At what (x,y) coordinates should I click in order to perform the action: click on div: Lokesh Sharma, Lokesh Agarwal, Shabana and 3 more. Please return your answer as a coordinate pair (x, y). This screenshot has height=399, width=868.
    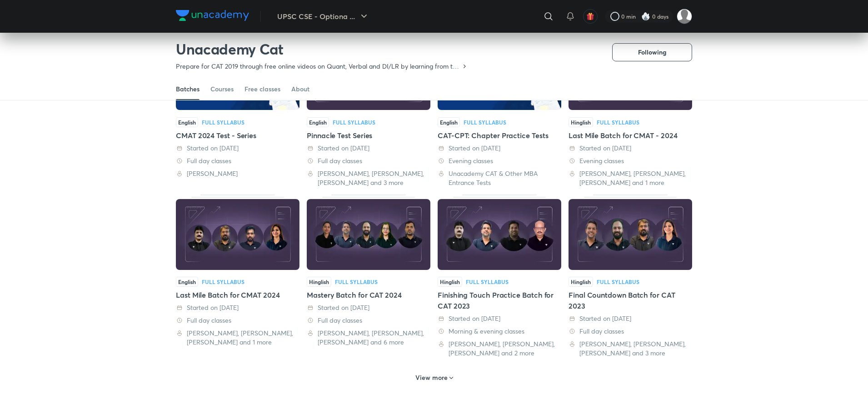
    Looking at the image, I should click on (369, 178).